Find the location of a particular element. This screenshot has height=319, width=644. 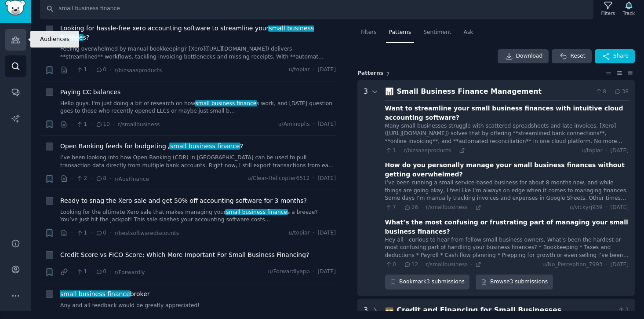

div: How do you personally manage your small business finances without getting overwhelmed? is located at coordinates (507, 170).